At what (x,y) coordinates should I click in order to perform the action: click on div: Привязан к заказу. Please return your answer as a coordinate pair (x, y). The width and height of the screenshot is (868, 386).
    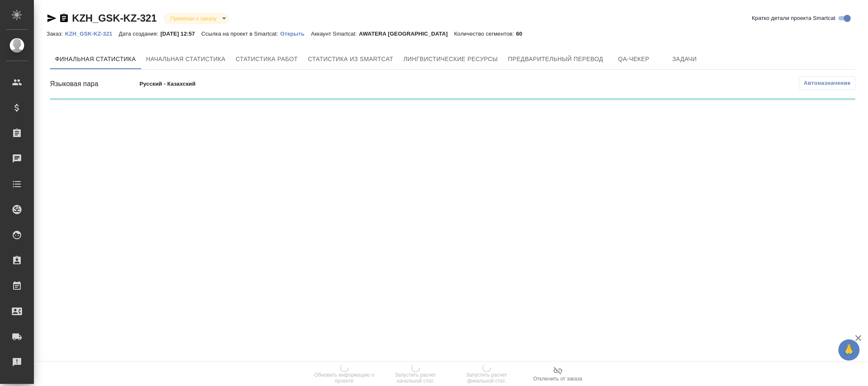
    Looking at the image, I should click on (196, 19).